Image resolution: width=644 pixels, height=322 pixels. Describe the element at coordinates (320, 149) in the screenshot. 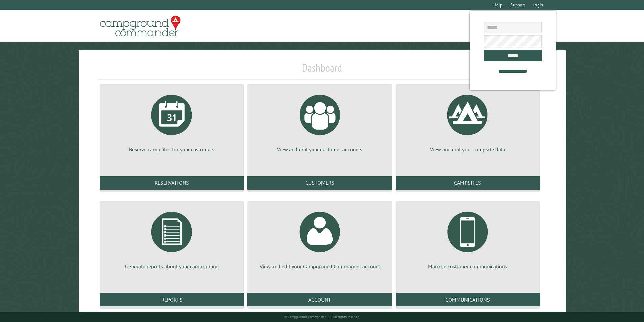

I see `p: View and edit your customer accounts` at that location.